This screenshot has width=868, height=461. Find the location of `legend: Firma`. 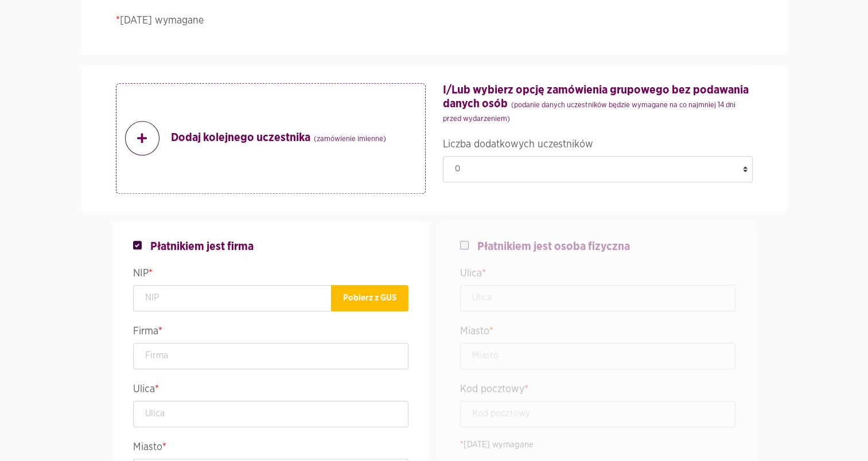

legend: Firma is located at coordinates (271, 333).